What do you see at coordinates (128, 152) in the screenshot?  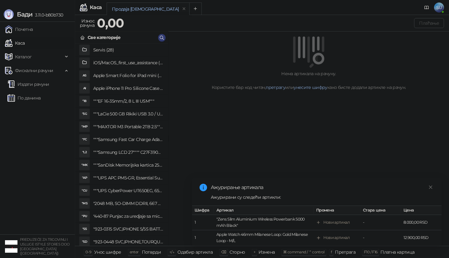 I see `h4: """Samsung LCD 27"""" C27F390FHUXEN"""` at bounding box center [128, 152].